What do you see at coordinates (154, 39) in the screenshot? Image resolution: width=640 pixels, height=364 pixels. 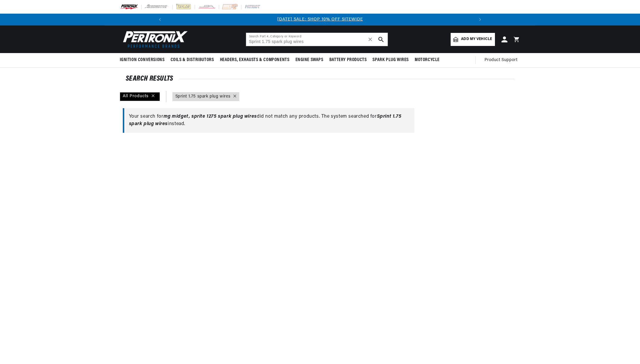 I see `img: Pertronix` at bounding box center [154, 39].